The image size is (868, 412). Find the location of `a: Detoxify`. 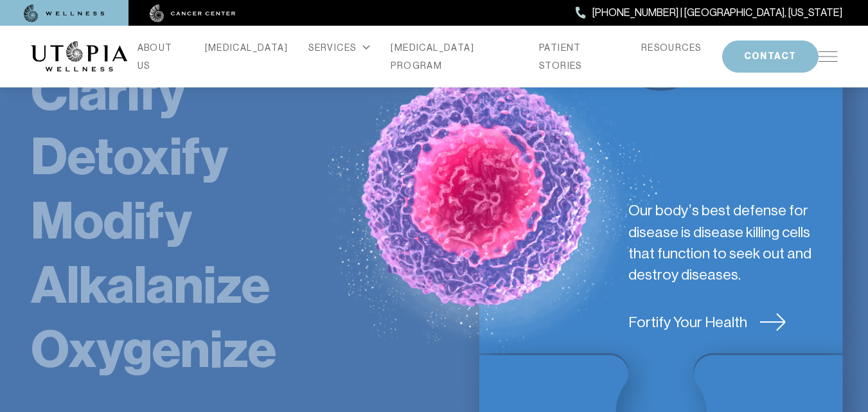

a: Detoxify is located at coordinates (129, 156).